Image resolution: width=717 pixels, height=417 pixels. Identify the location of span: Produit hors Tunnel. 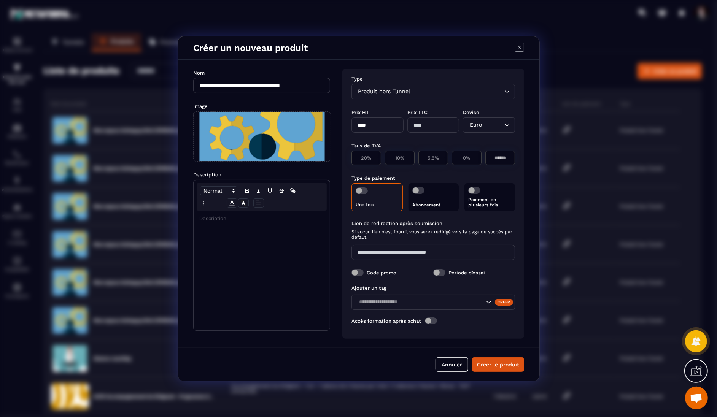
(384, 92).